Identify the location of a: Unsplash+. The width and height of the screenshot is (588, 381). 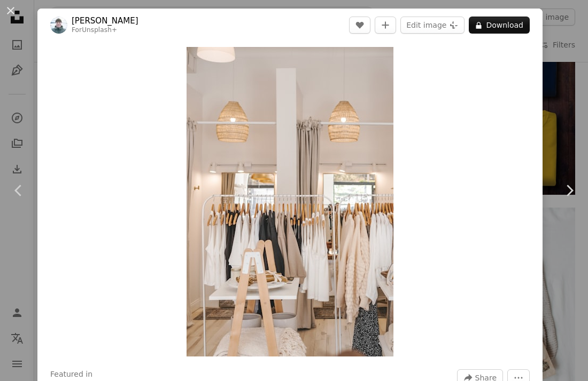
(100, 30).